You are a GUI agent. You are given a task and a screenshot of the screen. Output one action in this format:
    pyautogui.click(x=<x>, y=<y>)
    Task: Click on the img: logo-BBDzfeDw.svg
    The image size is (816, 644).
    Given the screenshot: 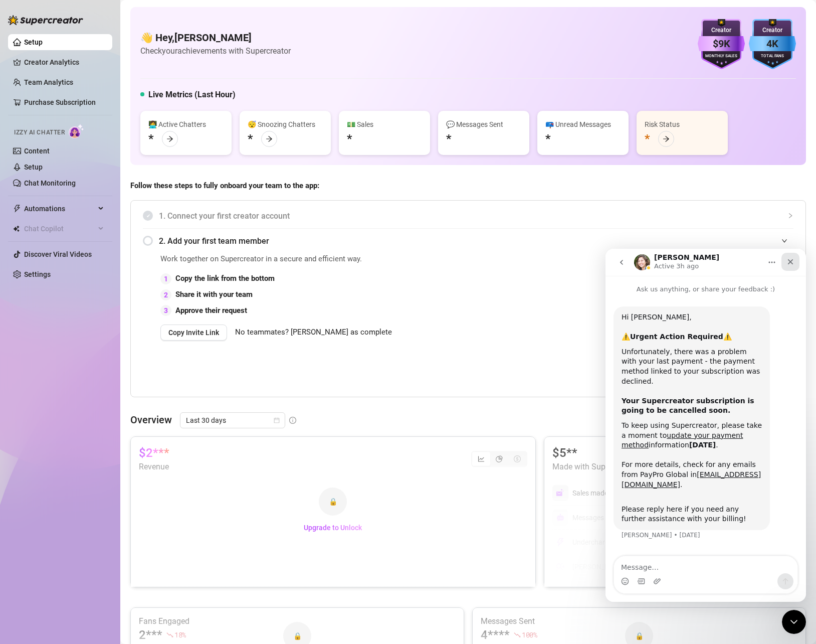 What is the action you would take?
    pyautogui.click(x=46, y=20)
    